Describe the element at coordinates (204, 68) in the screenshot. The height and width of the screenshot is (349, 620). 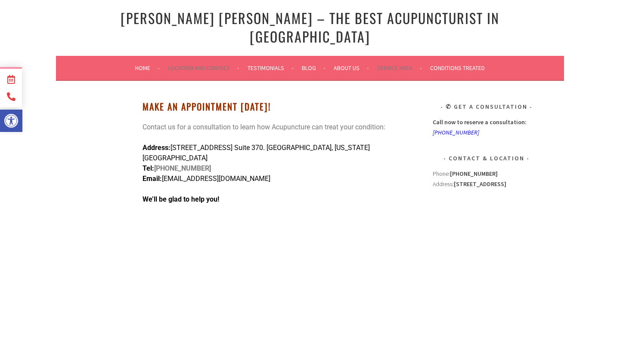
I see `a: Location and Contact` at that location.